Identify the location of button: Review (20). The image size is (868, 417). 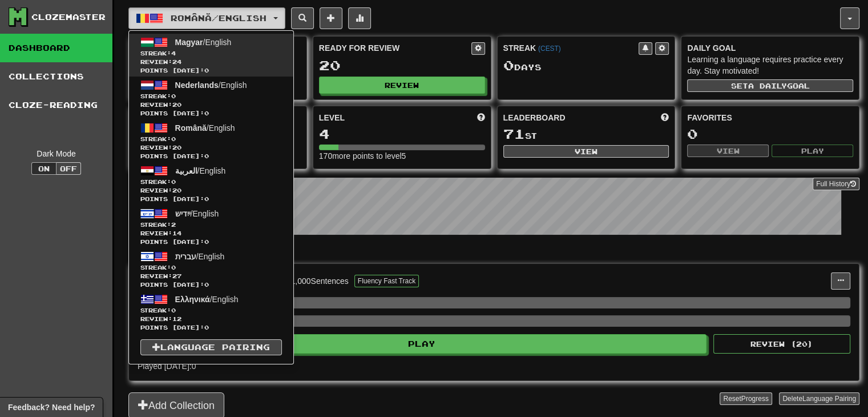
(782, 344).